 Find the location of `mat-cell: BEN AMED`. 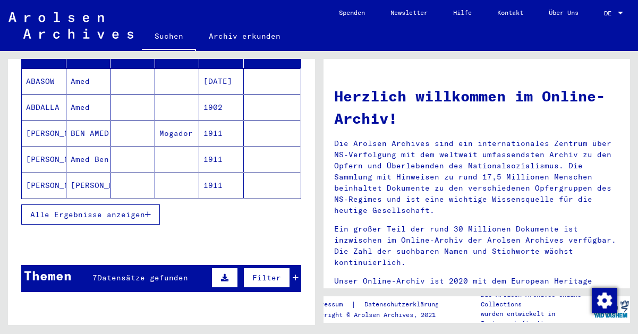

mat-cell: BEN AMED is located at coordinates (89, 133).